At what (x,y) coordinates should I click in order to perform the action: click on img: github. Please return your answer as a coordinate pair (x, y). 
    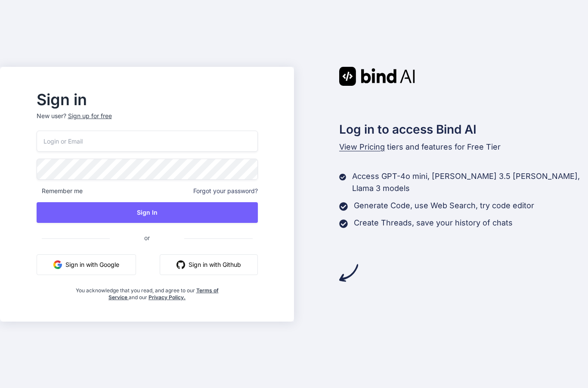
    Looking at the image, I should click on (181, 264).